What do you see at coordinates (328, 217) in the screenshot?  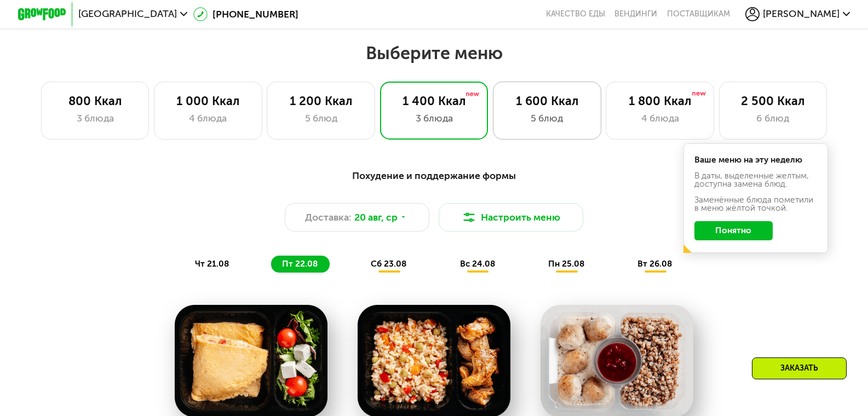 I see `span: Доставка:` at bounding box center [328, 217].